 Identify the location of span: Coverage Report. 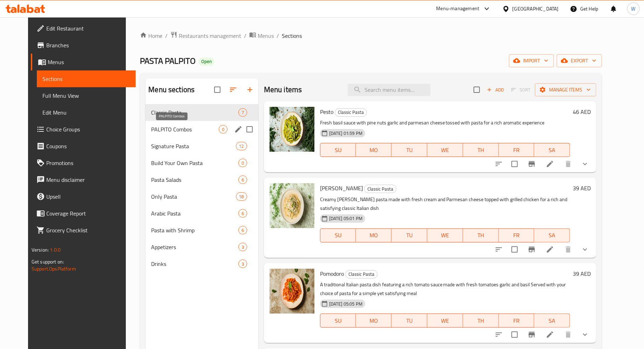
(88, 213).